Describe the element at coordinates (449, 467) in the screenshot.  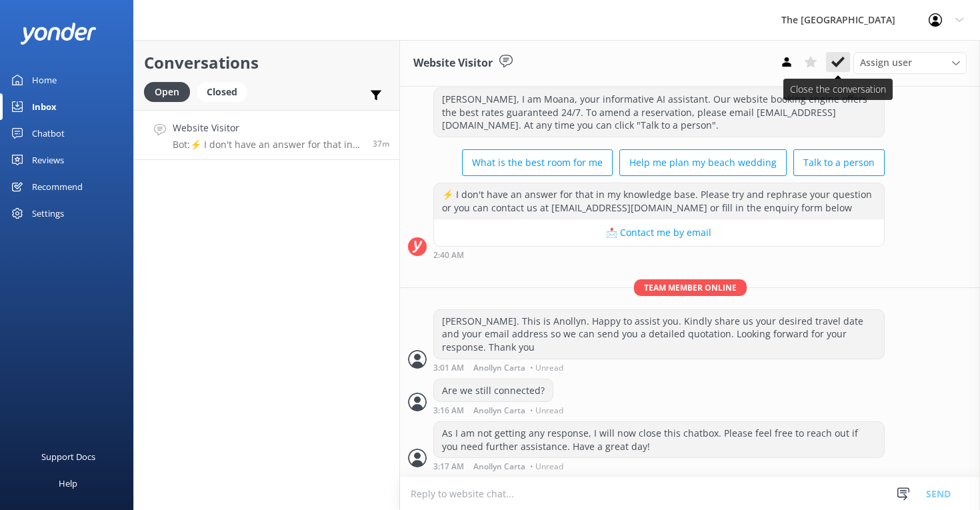
I see `strong: 3:17 AM` at that location.